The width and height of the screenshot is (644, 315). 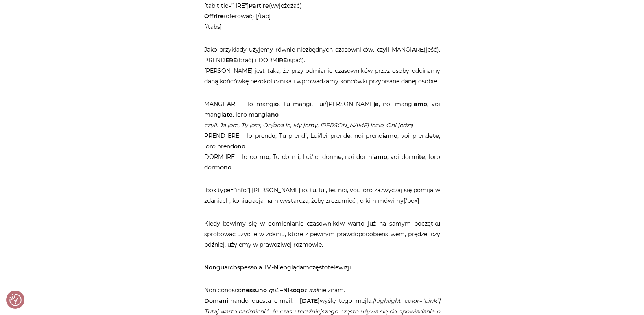 What do you see at coordinates (279, 268) in the screenshot?
I see `strong: Nie` at bounding box center [279, 268].